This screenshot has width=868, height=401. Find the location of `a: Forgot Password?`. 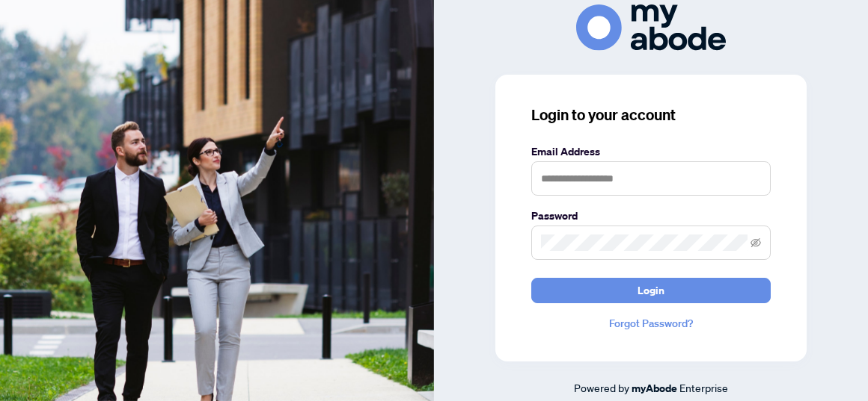

a: Forgot Password? is located at coordinates (651, 324).